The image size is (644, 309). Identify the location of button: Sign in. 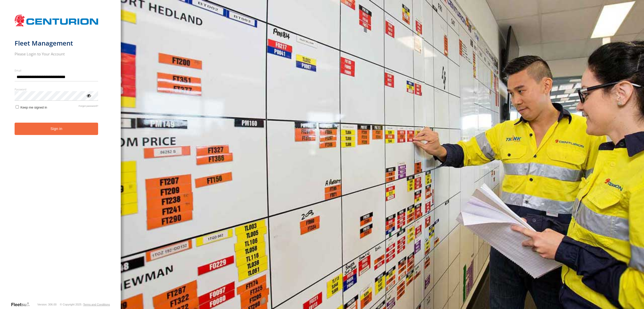
(56, 128).